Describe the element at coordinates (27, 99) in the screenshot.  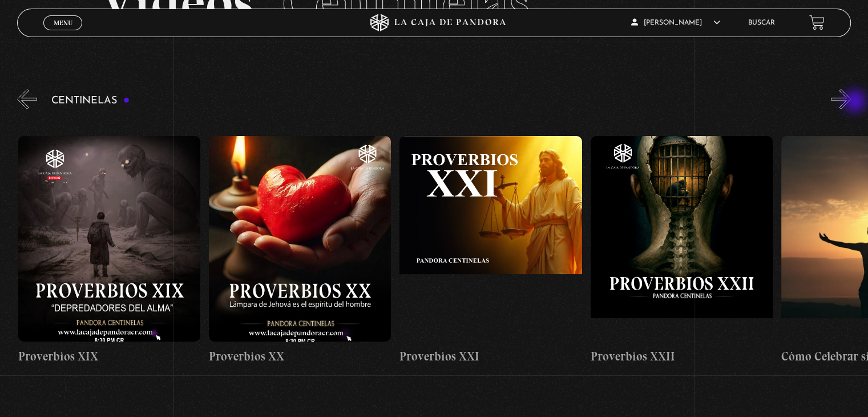
I see `button: Previous` at that location.